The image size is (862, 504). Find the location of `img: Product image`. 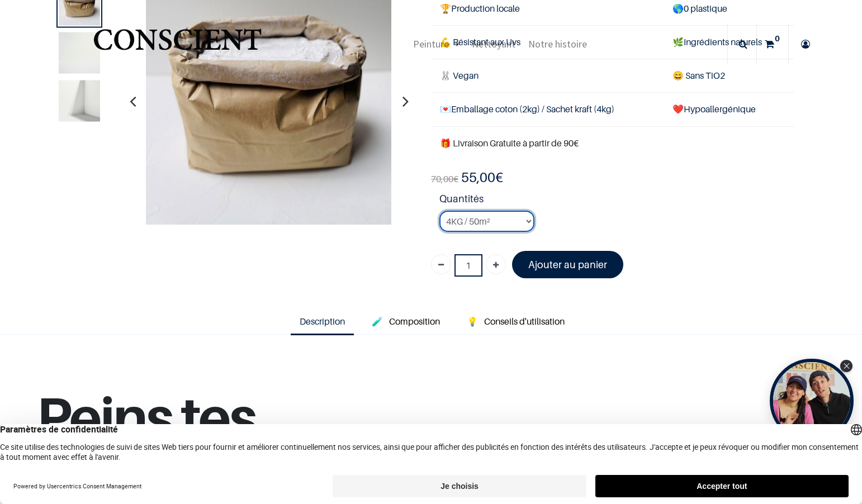

img: Product image is located at coordinates (79, 101).